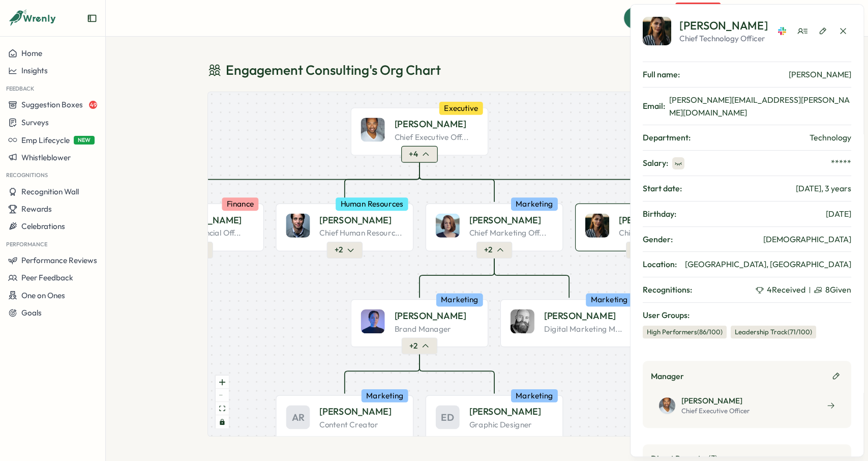  Describe the element at coordinates (668, 376) in the screenshot. I see `span: Manager` at that location.